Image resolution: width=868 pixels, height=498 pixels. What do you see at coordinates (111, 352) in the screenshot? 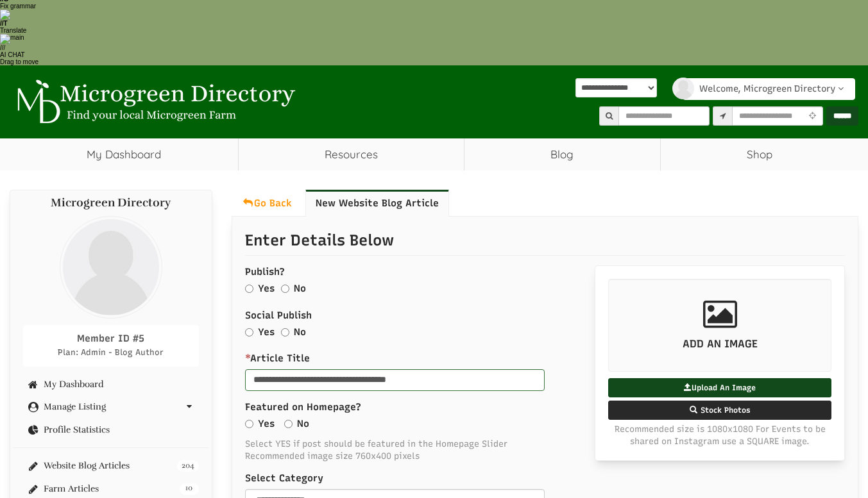
I see `span: Plan: Admin - Blog Author` at bounding box center [111, 352].